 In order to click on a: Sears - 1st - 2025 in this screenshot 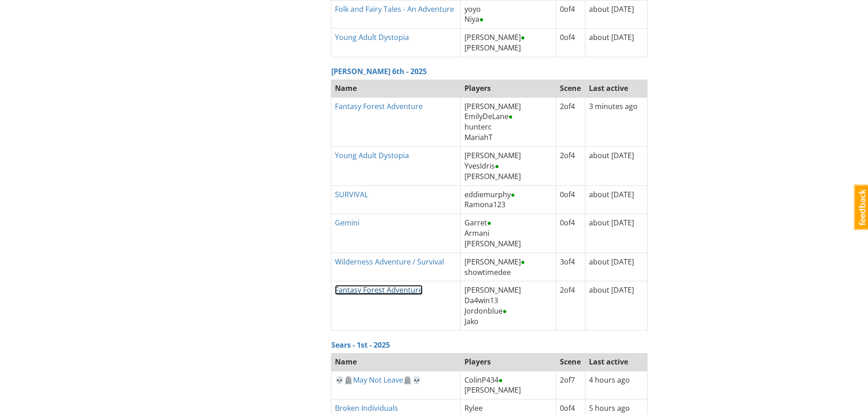, I will do `click(360, 345)`.